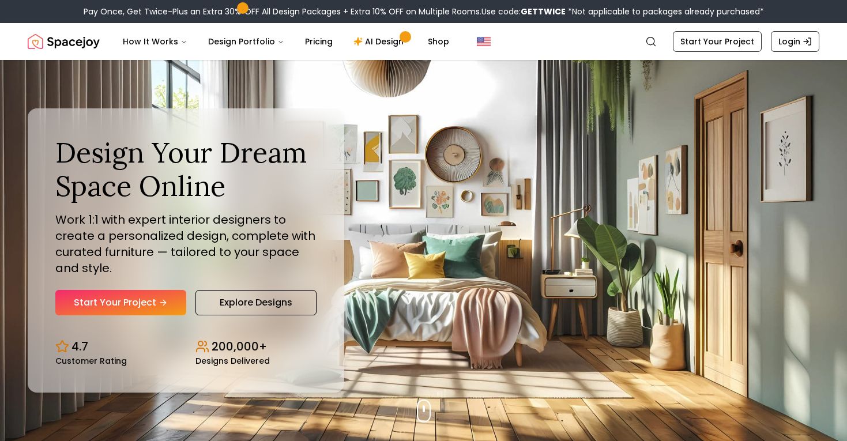 Image resolution: width=847 pixels, height=441 pixels. Describe the element at coordinates (524, 12) in the screenshot. I see `span: Use code:` at that location.